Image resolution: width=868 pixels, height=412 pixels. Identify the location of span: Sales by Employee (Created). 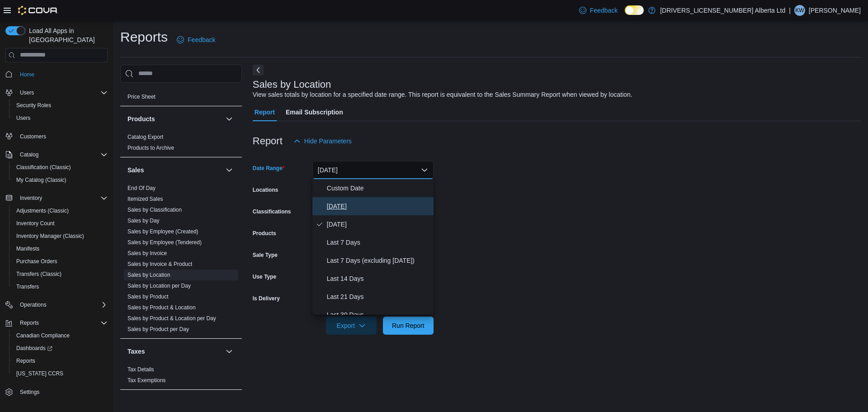
(163, 231).